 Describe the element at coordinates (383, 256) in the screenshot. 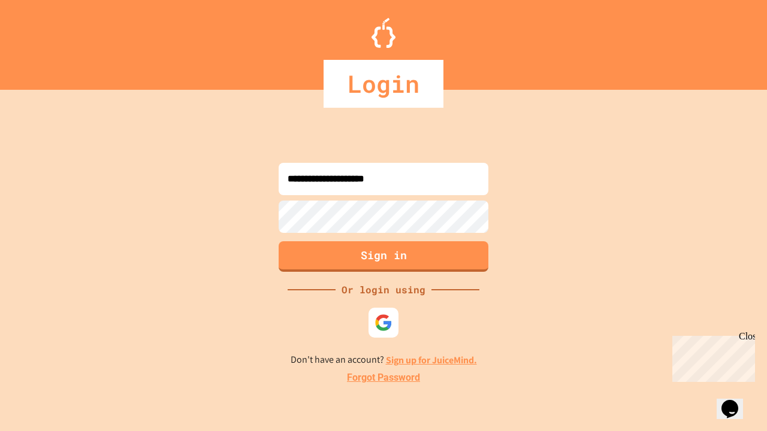

I see `button: Sign in` at that location.